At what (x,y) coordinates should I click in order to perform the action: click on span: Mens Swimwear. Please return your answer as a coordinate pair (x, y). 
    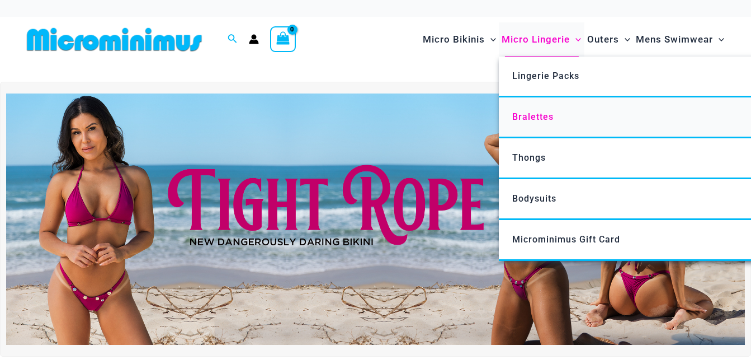
    Looking at the image, I should click on (675, 39).